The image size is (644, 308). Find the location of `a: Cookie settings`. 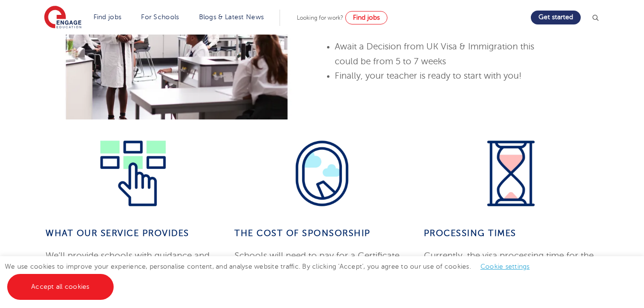

a: Cookie settings is located at coordinates (505, 266).